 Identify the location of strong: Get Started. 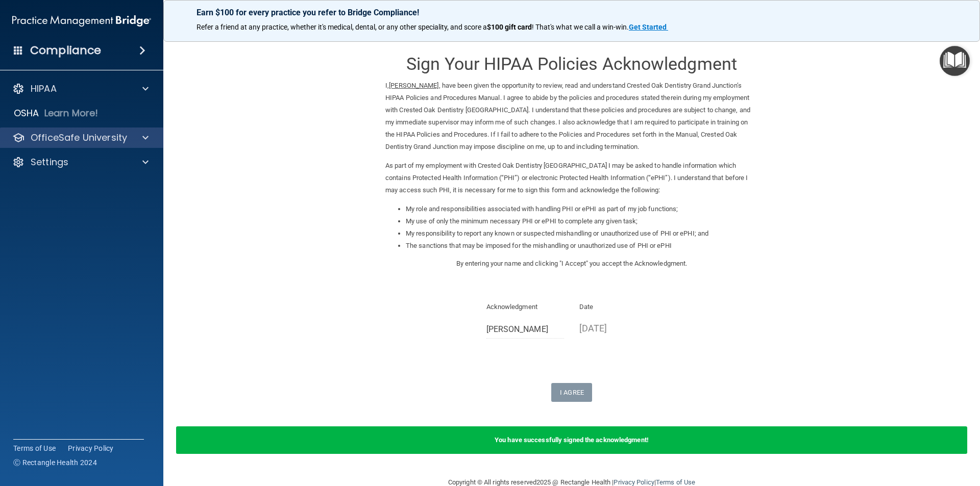
(648, 27).